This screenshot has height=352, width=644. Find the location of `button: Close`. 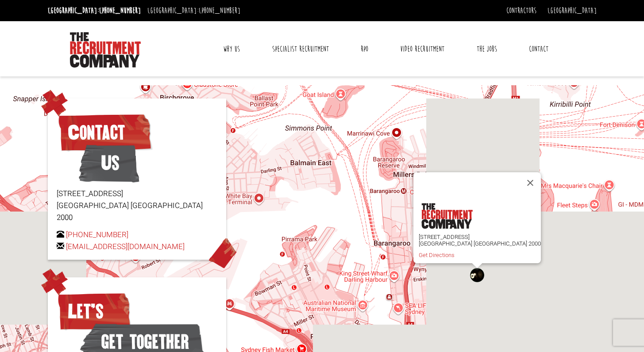

button: Close is located at coordinates (530, 183).